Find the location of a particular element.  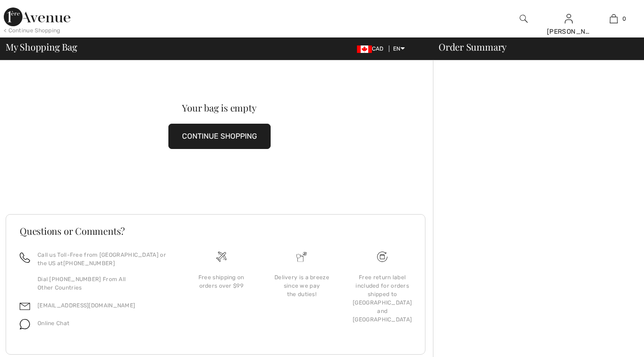

span: Online Chat is located at coordinates (54, 324).